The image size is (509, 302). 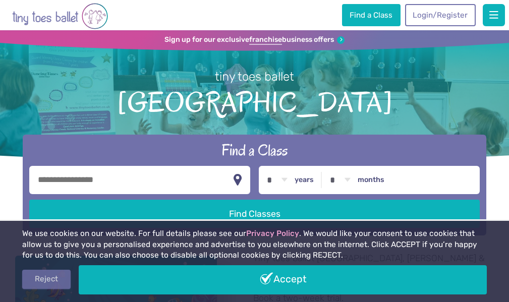 I want to click on label: months, so click(x=371, y=180).